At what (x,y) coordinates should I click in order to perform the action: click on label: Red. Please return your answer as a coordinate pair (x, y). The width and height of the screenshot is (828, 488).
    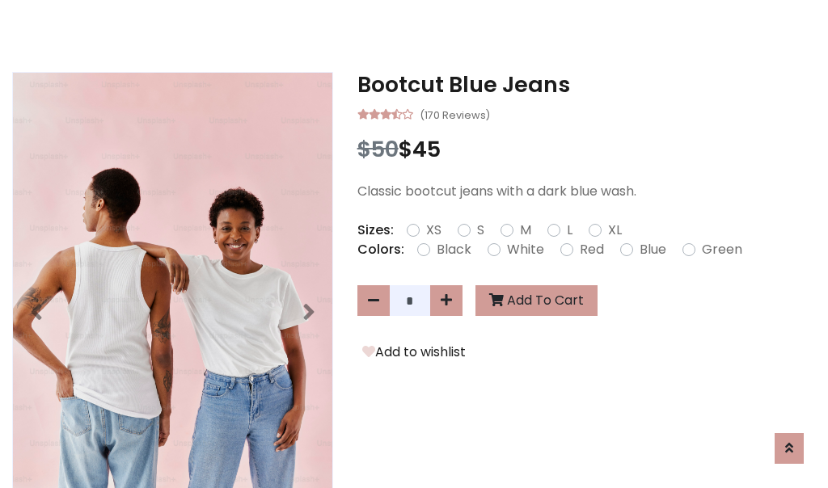
    Looking at the image, I should click on (592, 250).